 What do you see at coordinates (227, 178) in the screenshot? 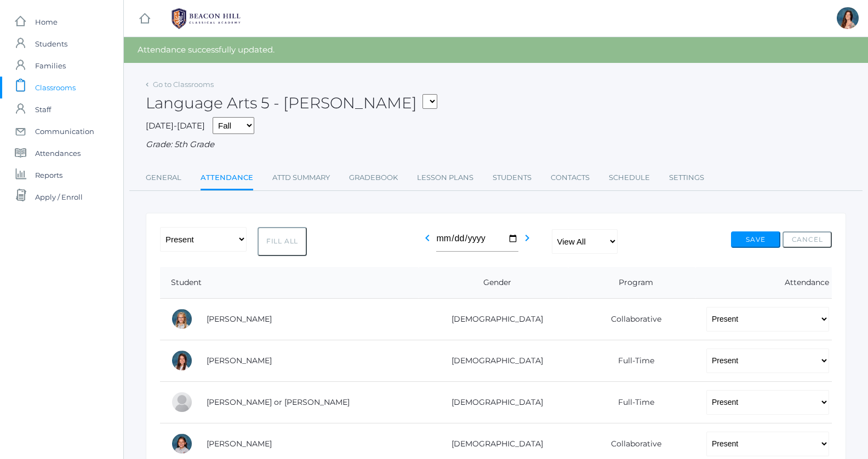
I see `a: Attendance` at bounding box center [227, 178].